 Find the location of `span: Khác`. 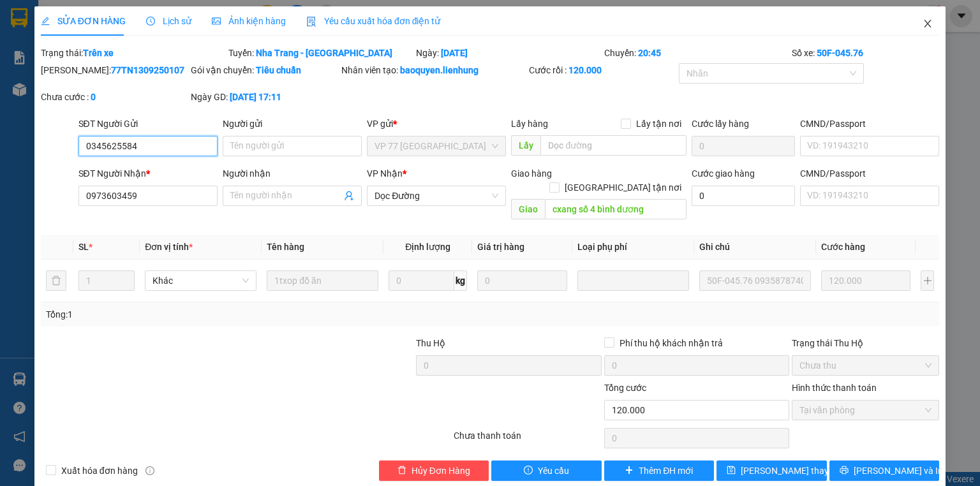

span: Khác is located at coordinates (200, 280).